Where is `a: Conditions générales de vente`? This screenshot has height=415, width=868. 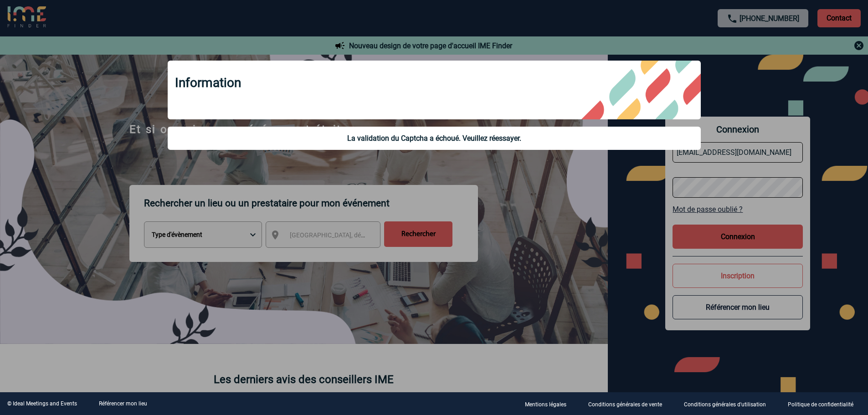 a: Conditions générales de vente is located at coordinates (629, 404).